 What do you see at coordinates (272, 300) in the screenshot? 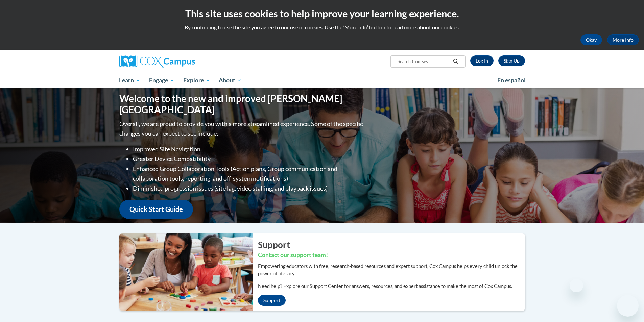
I see `a: Support` at bounding box center [272, 300].